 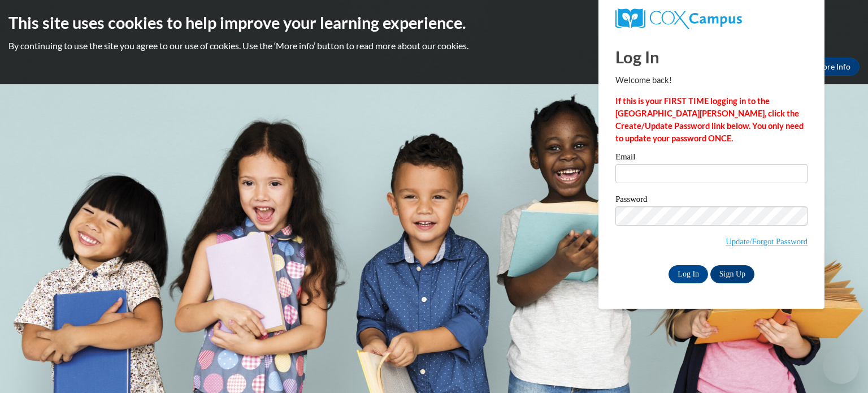 What do you see at coordinates (732, 274) in the screenshot?
I see `a: Sign Up` at bounding box center [732, 274].